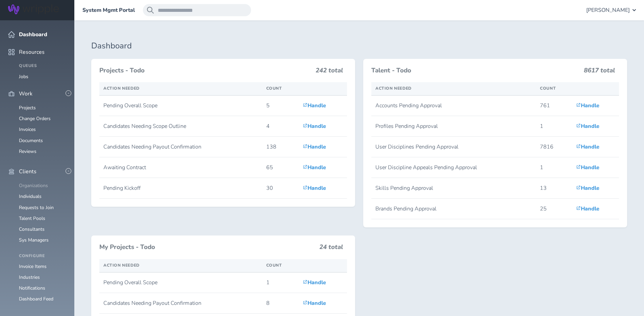  What do you see at coordinates (36, 299) in the screenshot?
I see `a: Dashboard Feed` at bounding box center [36, 299].